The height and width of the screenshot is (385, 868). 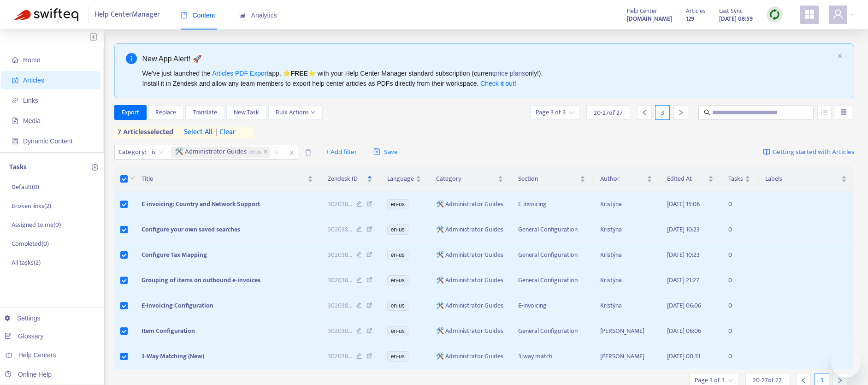 What do you see at coordinates (30, 243) in the screenshot?
I see `p: Completed ( 0 )` at bounding box center [30, 243].